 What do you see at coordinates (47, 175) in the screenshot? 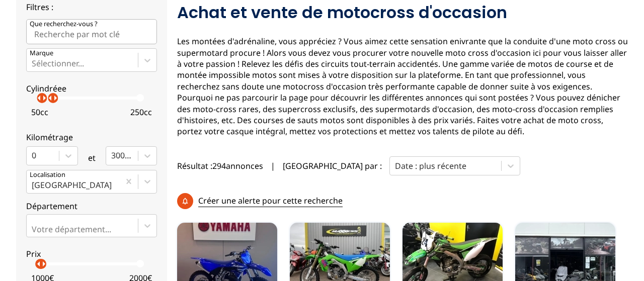
I see `p: Localisation` at bounding box center [47, 175].